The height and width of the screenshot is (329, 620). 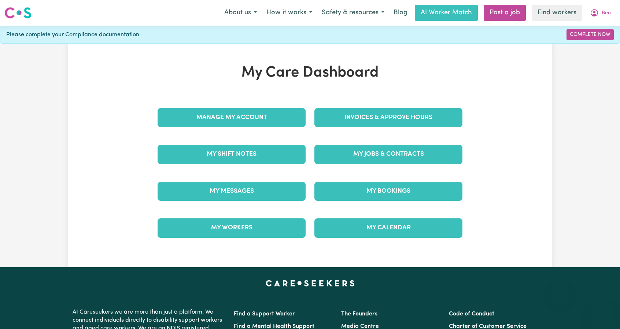 I want to click on a: My Shift Notes, so click(x=231, y=154).